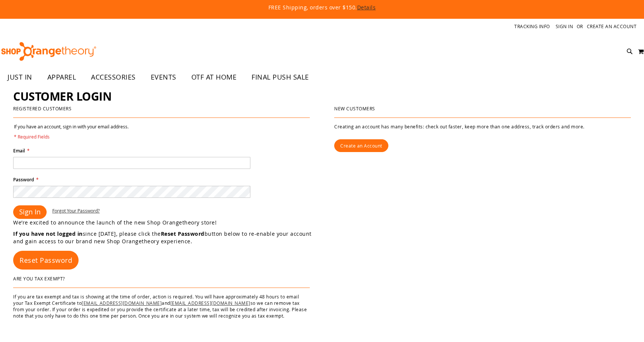  What do you see at coordinates (46, 260) in the screenshot?
I see `span: Reset Password` at bounding box center [46, 260].